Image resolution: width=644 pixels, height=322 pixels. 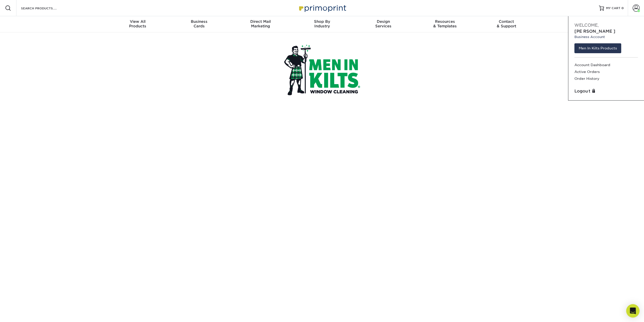 What do you see at coordinates (586, 25) in the screenshot?
I see `span: Welcome,` at bounding box center [586, 25].